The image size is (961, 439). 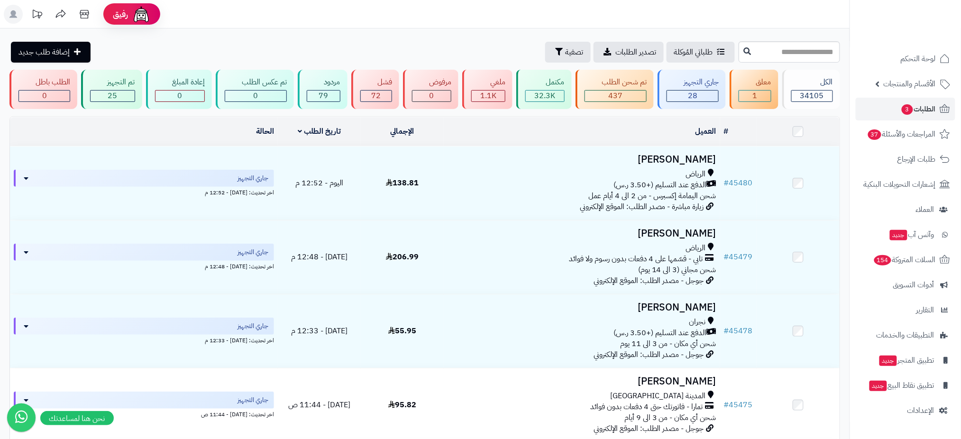 I want to click on span: إشعارات التحويلات البنكية, so click(x=900, y=184).